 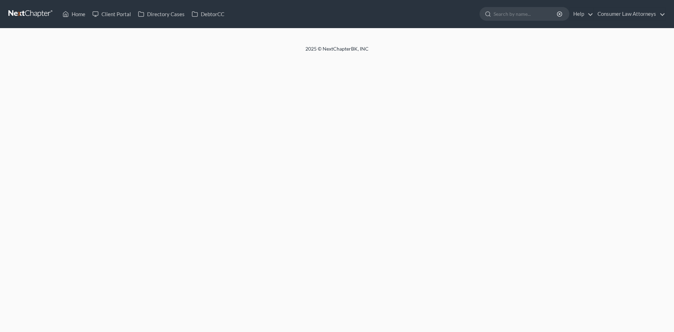 I want to click on a: DebtorCC, so click(x=208, y=14).